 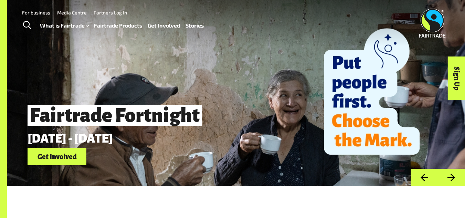 I want to click on a: Media Centre, so click(x=72, y=12).